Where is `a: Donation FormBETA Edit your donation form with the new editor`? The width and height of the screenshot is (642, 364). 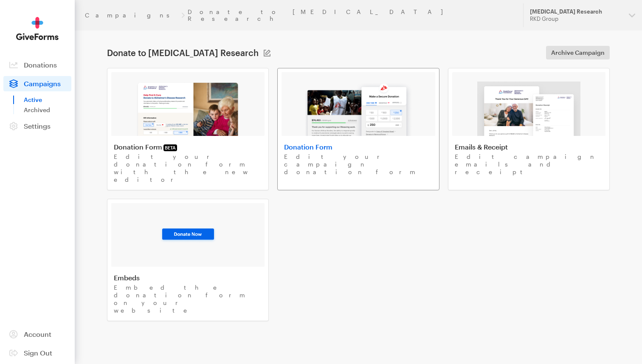
a: Donation FormBETA Edit your donation form with the new editor is located at coordinates (188, 129).